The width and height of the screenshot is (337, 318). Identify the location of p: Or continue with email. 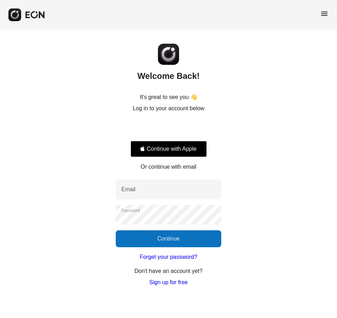
(168, 167).